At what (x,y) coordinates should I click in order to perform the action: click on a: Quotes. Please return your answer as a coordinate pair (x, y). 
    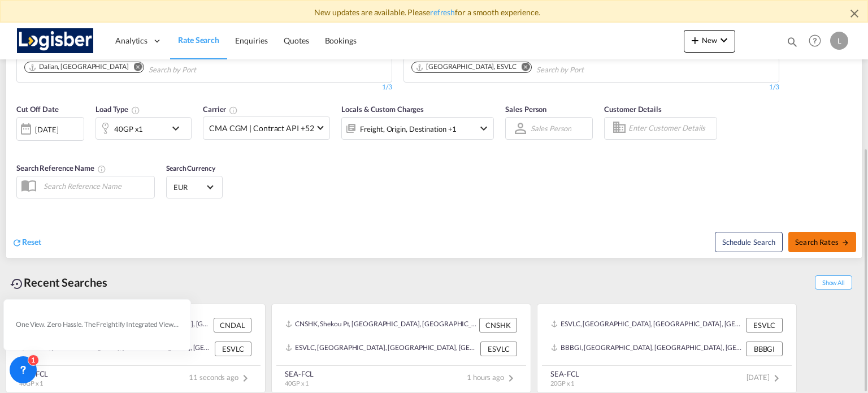
    Looking at the image, I should click on (296, 41).